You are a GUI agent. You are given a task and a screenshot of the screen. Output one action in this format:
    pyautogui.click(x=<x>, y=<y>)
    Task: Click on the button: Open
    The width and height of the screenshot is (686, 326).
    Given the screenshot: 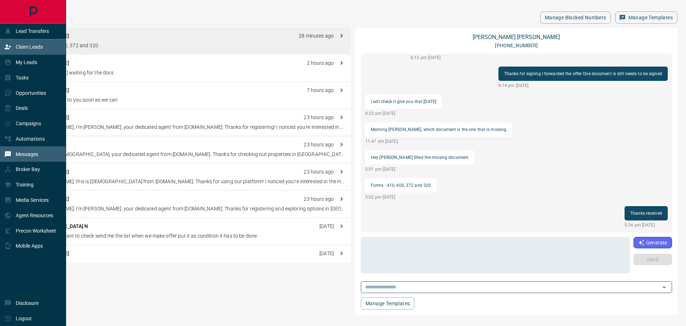 What is the action you would take?
    pyautogui.click(x=664, y=287)
    